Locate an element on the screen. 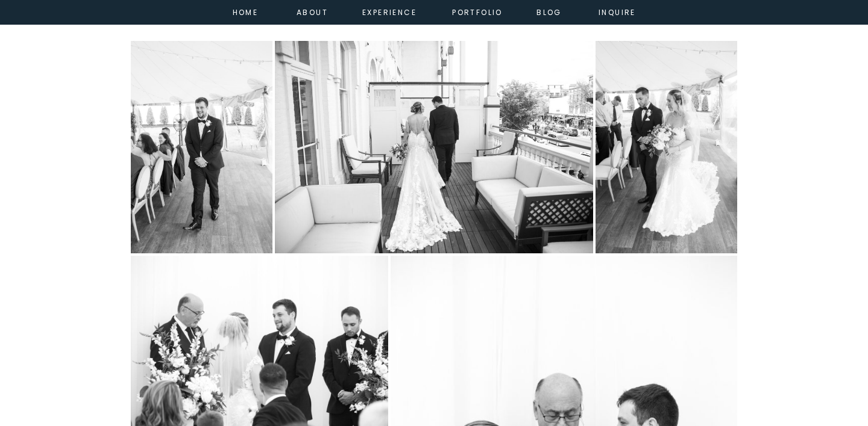 This screenshot has width=868, height=426. nav: portfolio is located at coordinates (478, 11).